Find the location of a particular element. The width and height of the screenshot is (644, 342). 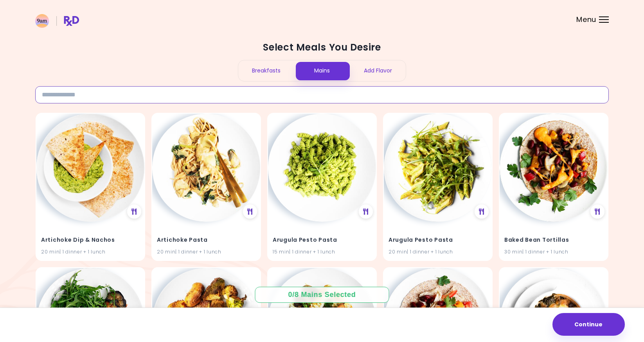

img: RxDiet is located at coordinates (57, 21).